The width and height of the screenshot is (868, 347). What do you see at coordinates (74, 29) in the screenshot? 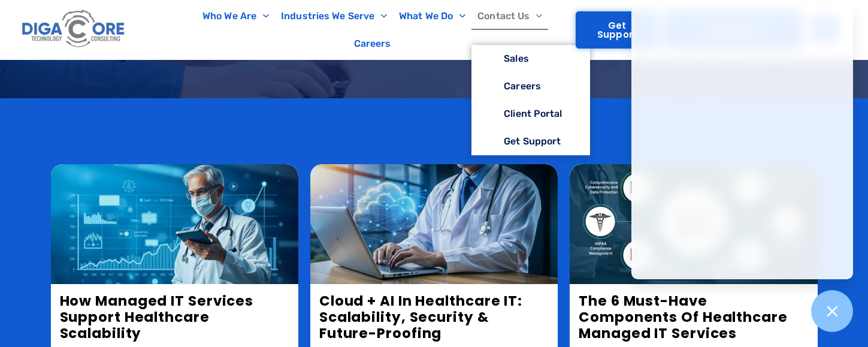
I see `img: Digacore logo 1` at bounding box center [74, 29].